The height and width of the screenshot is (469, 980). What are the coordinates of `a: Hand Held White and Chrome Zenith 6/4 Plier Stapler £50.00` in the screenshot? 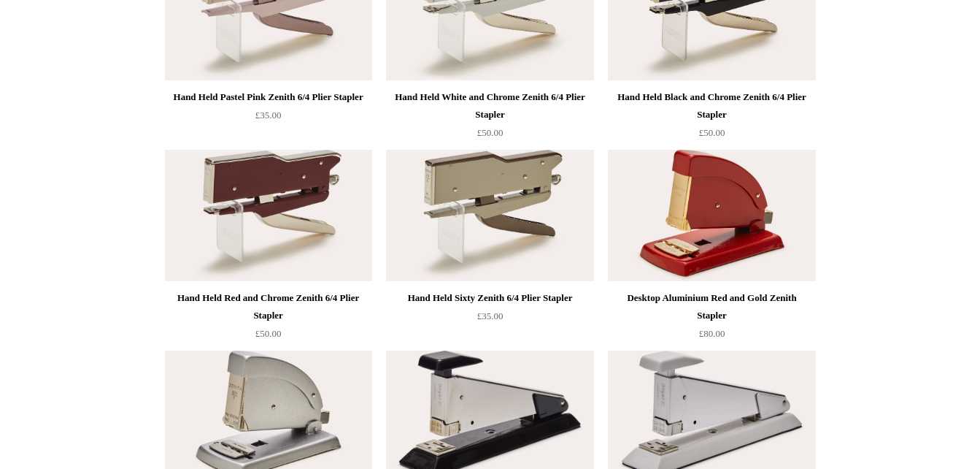 It's located at (490, 118).